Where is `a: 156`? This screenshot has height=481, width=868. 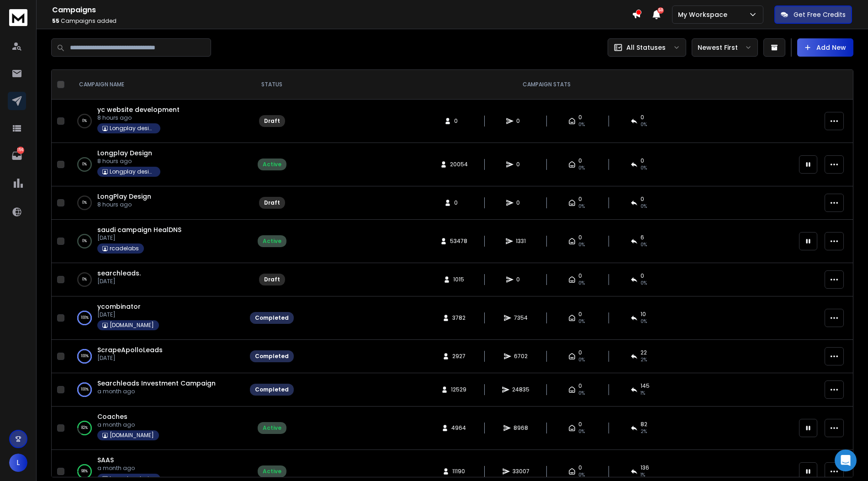
a: 156 is located at coordinates (17, 156).